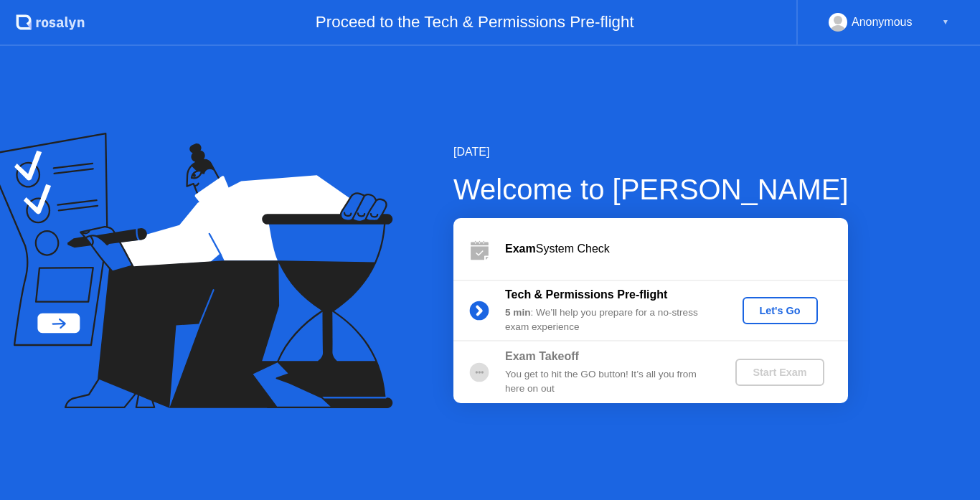 This screenshot has height=500, width=980. I want to click on div: Let's Go, so click(780, 311).